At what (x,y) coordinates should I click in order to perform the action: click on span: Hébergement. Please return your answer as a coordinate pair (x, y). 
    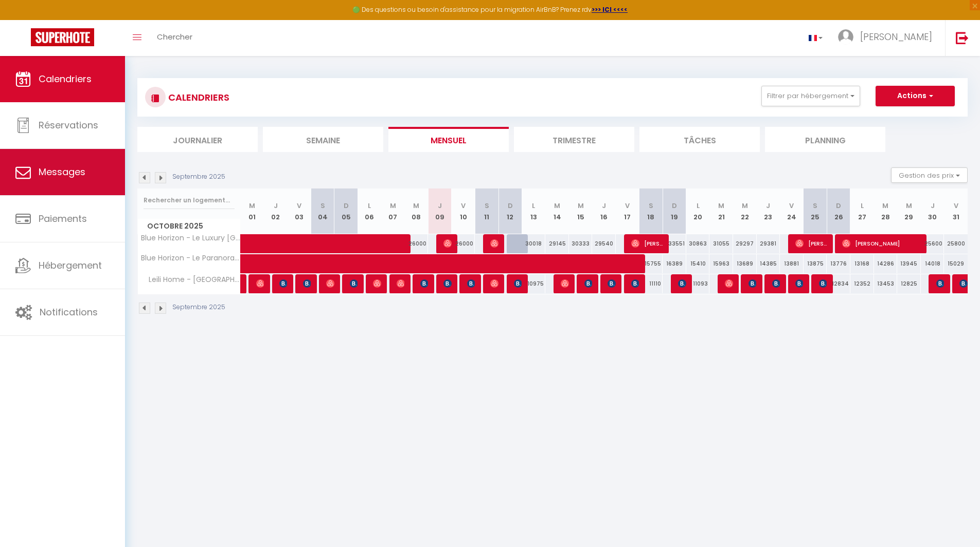
    Looking at the image, I should click on (70, 265).